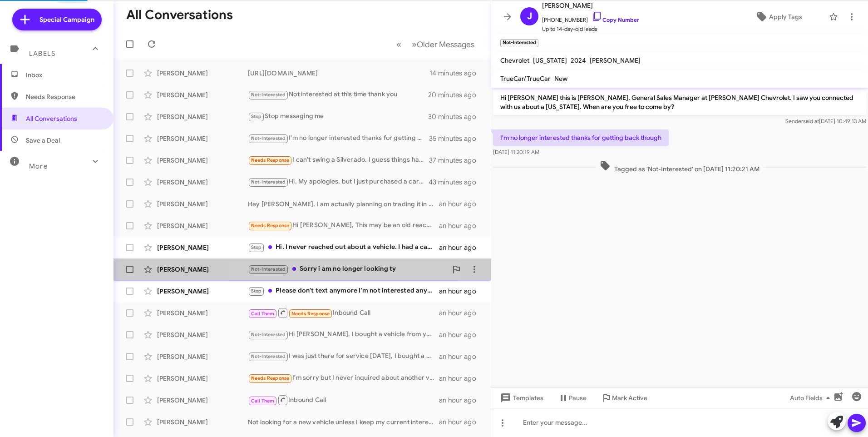  I want to click on span: Save a Deal, so click(43, 140).